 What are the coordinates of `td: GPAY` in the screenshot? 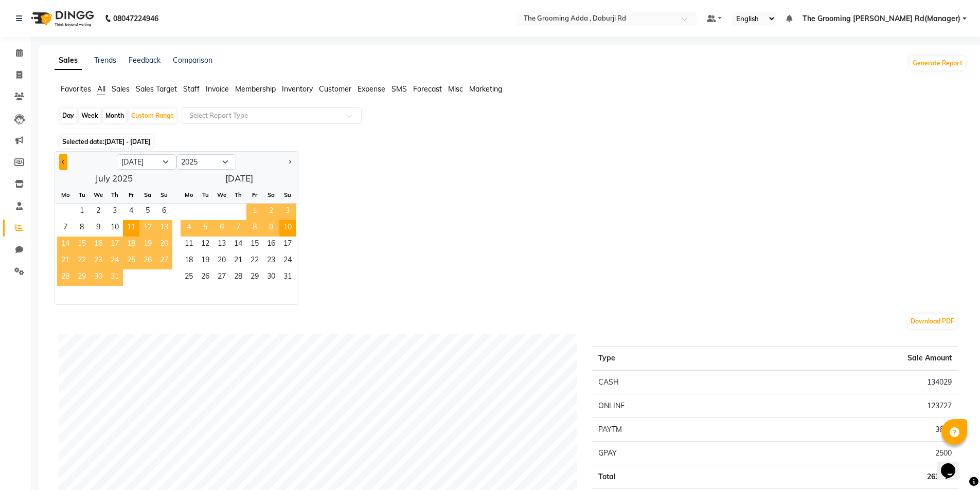 It's located at (666, 454).